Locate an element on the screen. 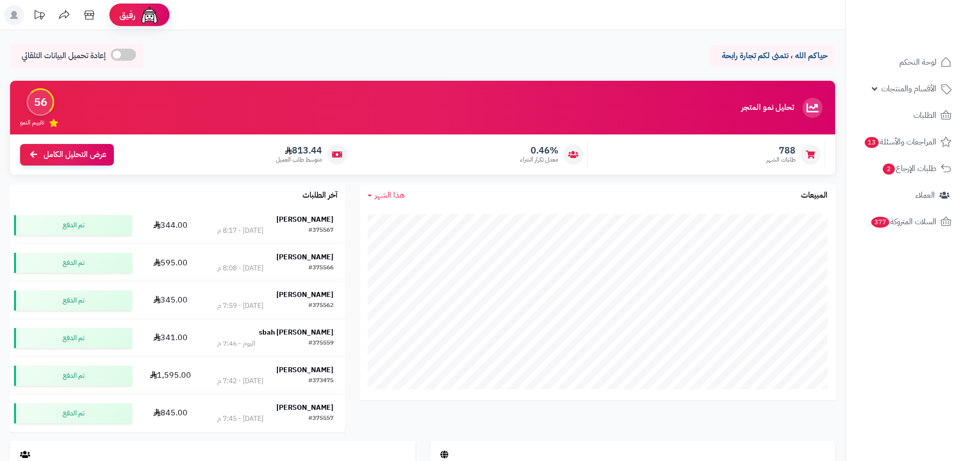  span: الأقسام والمنتجات is located at coordinates (908, 89).